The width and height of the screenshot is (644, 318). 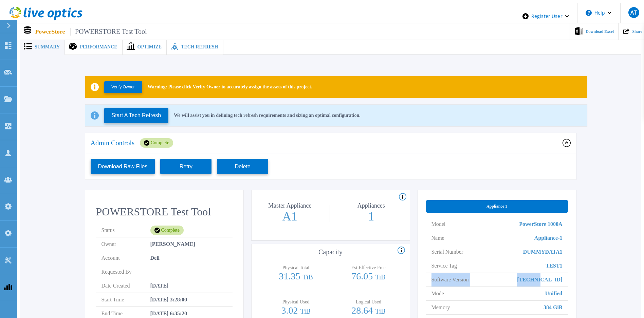 I want to click on p: Physical Total, so click(x=296, y=268).